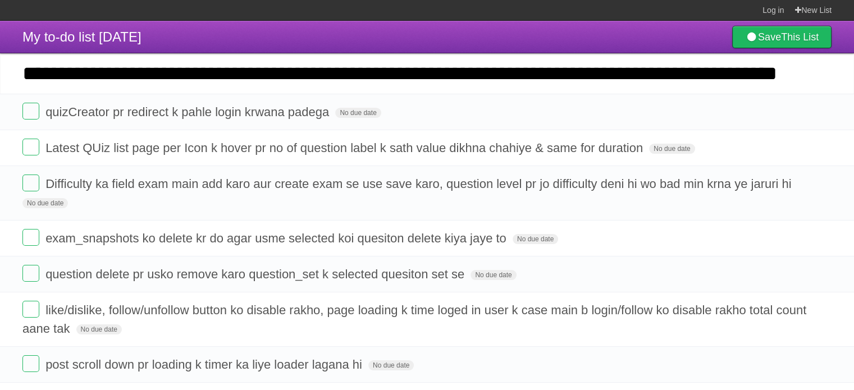 The width and height of the screenshot is (854, 390). Describe the element at coordinates (782, 37) in the screenshot. I see `a: SaveThis List` at that location.